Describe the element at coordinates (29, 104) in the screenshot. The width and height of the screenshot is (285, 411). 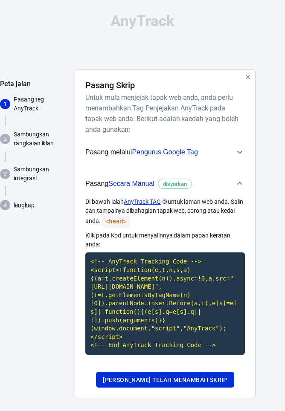
I see `font: Pasang teg AnyTrack` at that location.